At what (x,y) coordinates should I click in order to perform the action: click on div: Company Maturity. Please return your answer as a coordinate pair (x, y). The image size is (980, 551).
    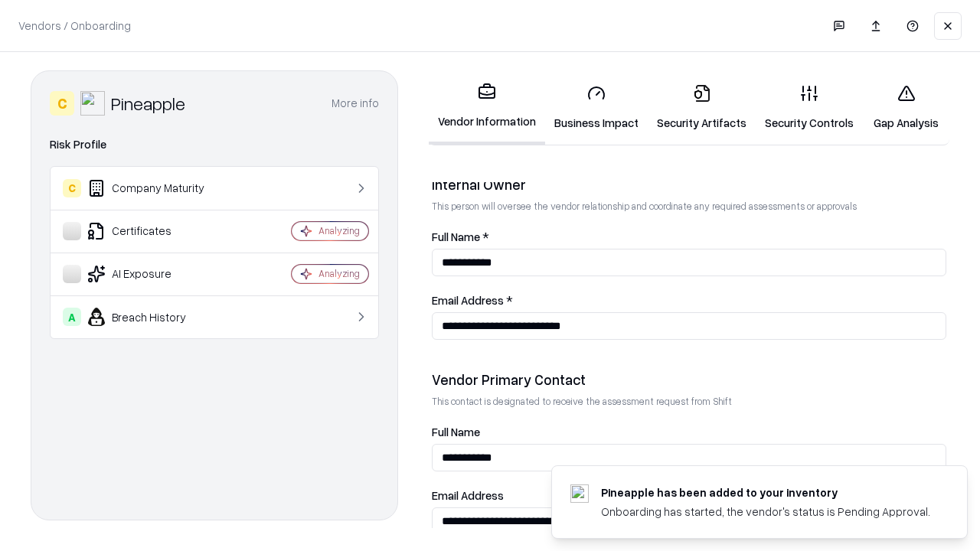
    Looking at the image, I should click on (154, 188).